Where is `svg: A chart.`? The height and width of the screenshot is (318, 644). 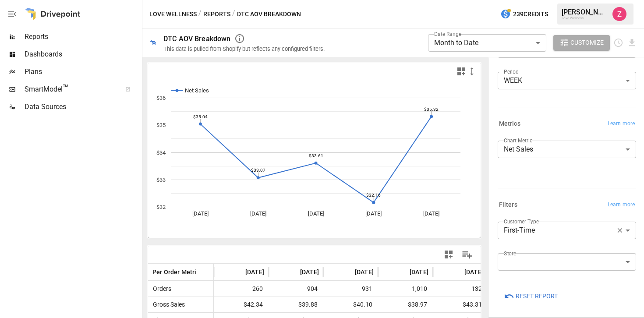 svg: A chart. is located at coordinates (314, 159).